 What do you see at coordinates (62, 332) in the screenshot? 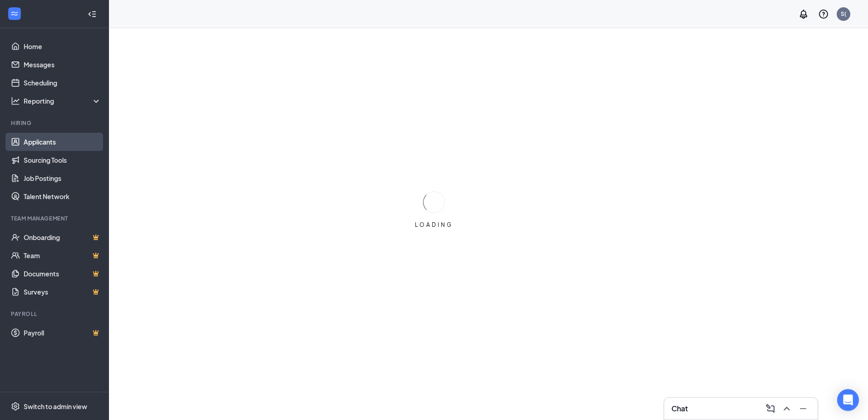
I see `a: PayrollCrown` at bounding box center [62, 332].